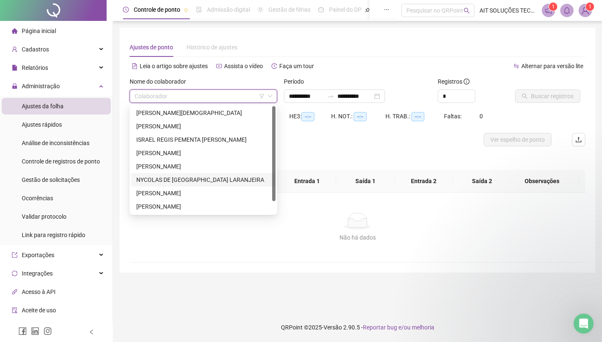 This screenshot has width=602, height=342. Describe the element at coordinates (42, 125) in the screenshot. I see `span: Ajustes rápidos` at that location.